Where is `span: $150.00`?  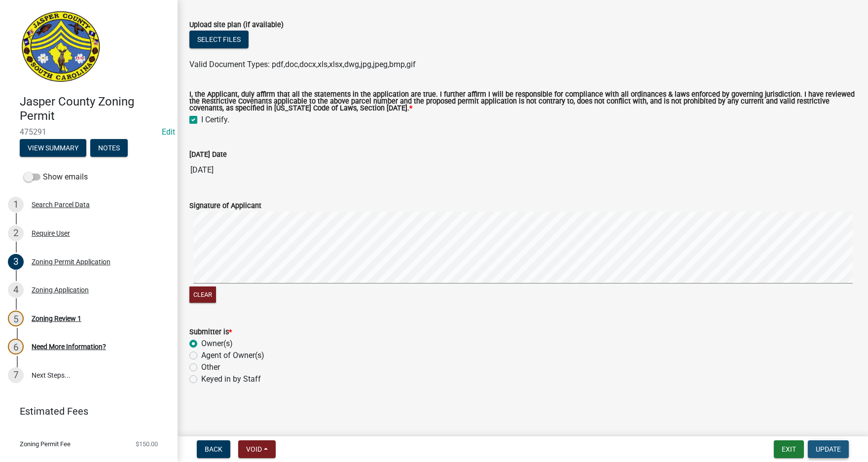
span: $150.00 is located at coordinates (146, 444).